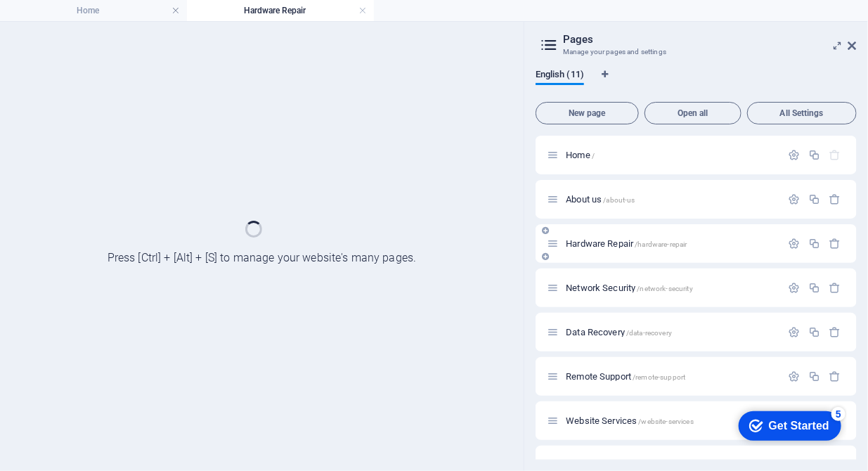  Describe the element at coordinates (671, 376) in the screenshot. I see `div: Remote Support/remote-support` at that location.